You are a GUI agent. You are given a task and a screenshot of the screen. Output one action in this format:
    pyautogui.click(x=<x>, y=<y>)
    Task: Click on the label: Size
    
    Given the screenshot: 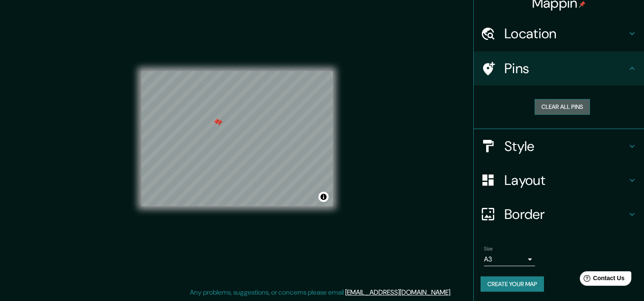 What is the action you would take?
    pyautogui.click(x=488, y=248)
    